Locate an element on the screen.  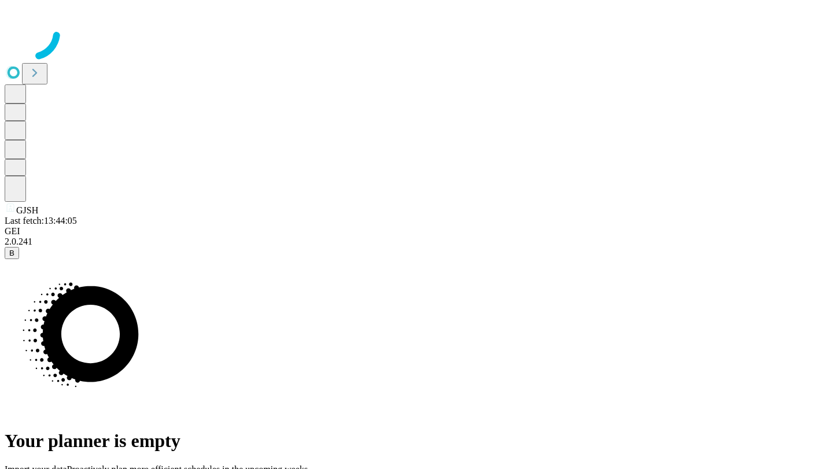
button: B is located at coordinates (12, 253).